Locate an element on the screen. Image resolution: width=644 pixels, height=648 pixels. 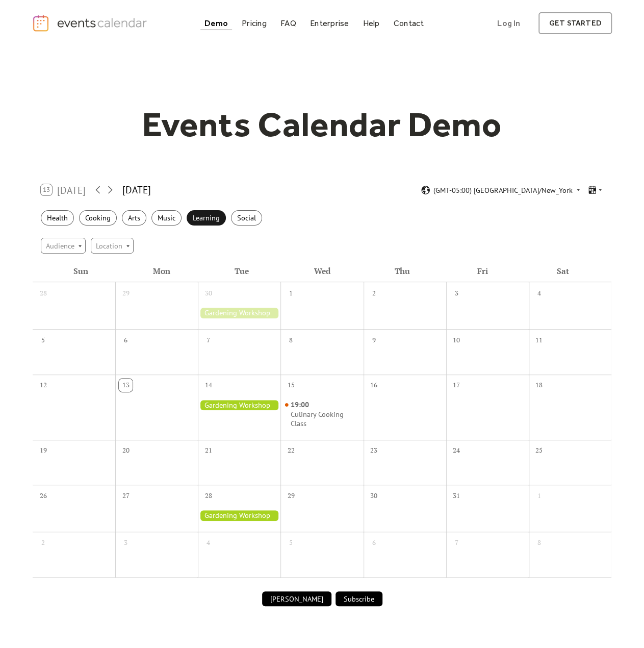
div: Contact is located at coordinates (409, 23).